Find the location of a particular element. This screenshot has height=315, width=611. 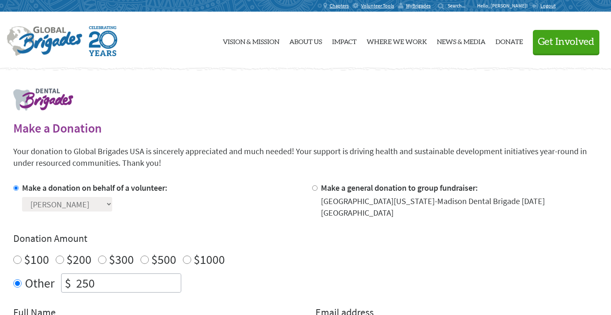

img: logo-dental.png is located at coordinates (43, 99).